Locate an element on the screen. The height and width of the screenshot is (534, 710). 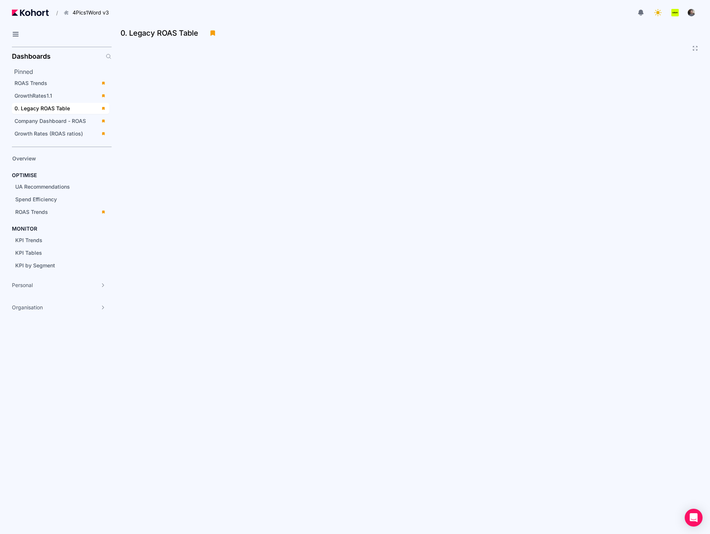
img: logo_Lotum_Logo_20240521114851236074.png is located at coordinates (675, 13).